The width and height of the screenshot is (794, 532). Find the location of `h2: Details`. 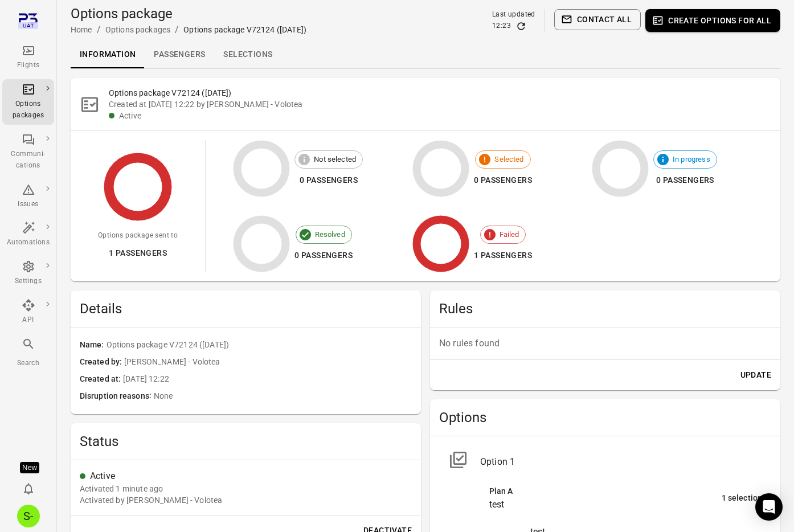

h2: Details is located at coordinates (246, 309).